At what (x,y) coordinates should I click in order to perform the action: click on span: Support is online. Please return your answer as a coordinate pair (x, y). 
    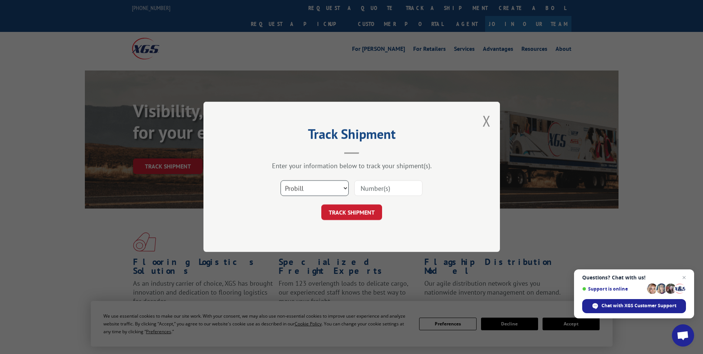
    Looking at the image, I should click on (613, 288).